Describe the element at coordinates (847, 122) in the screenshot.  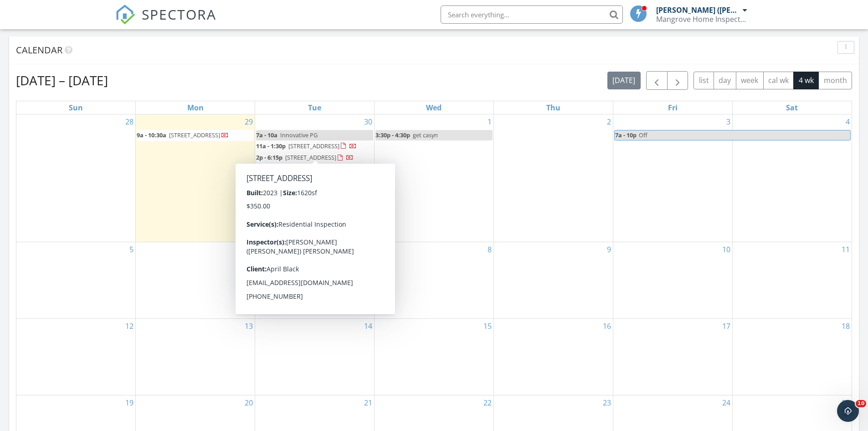
I see `a: Go to October 4, 2025` at that location.